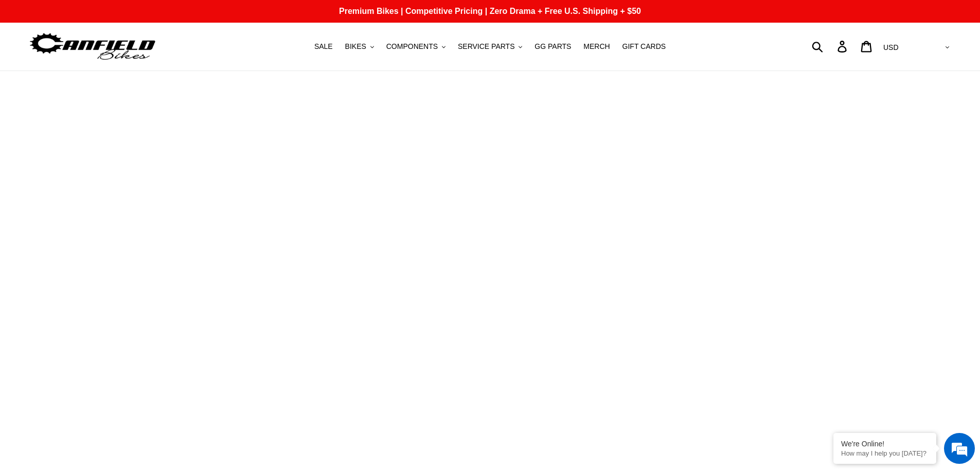 The height and width of the screenshot is (469, 980). I want to click on button: BIKES, so click(360, 46).